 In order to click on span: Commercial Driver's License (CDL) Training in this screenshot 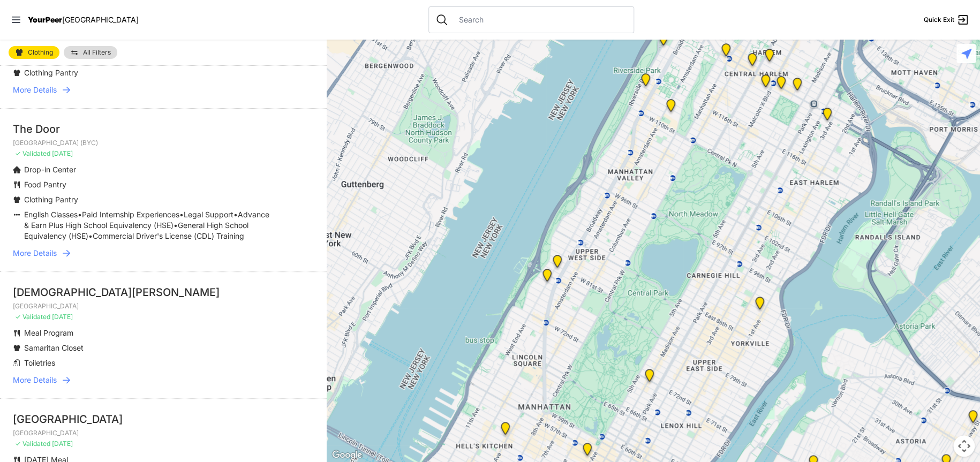, I will do `click(168, 235)`.